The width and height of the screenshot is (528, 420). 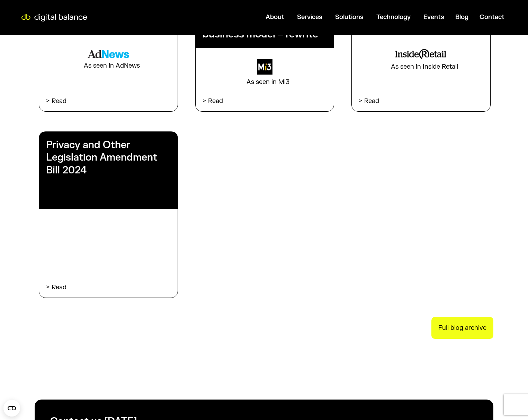 What do you see at coordinates (309, 17) in the screenshot?
I see `span: Services` at bounding box center [309, 17].